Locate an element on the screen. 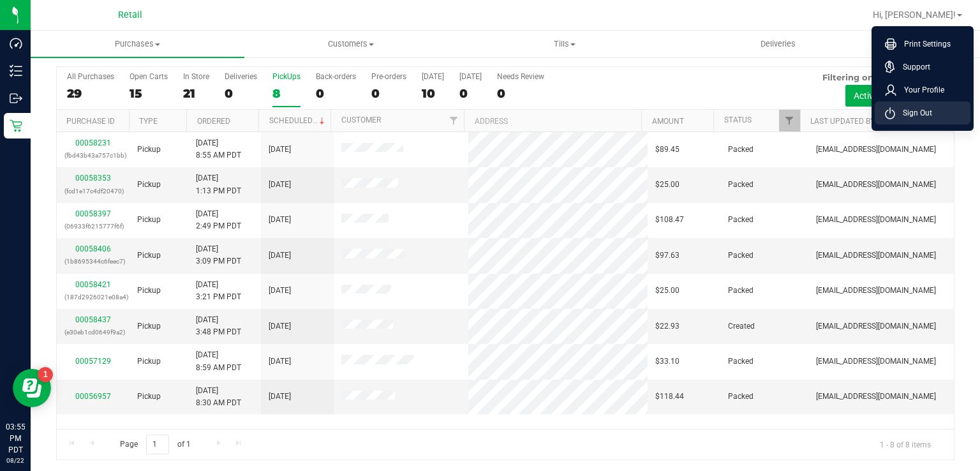  span: Created is located at coordinates (741, 326).